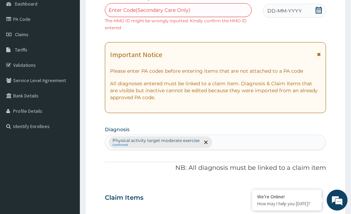 Image resolution: width=351 pixels, height=214 pixels. What do you see at coordinates (136, 55) in the screenshot?
I see `h1: Important Notice` at bounding box center [136, 55].